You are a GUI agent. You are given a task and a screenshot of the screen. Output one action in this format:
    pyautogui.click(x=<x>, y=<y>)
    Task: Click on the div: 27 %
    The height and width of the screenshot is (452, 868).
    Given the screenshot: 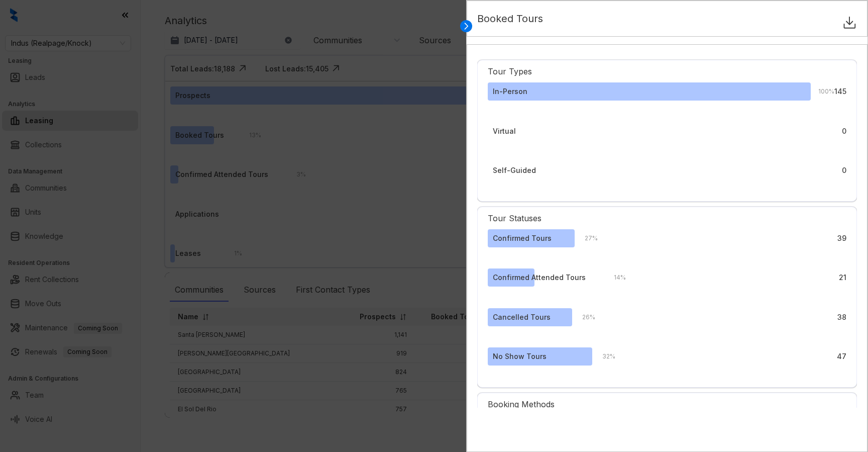 What is the action you would take?
    pyautogui.click(x=586, y=238)
    